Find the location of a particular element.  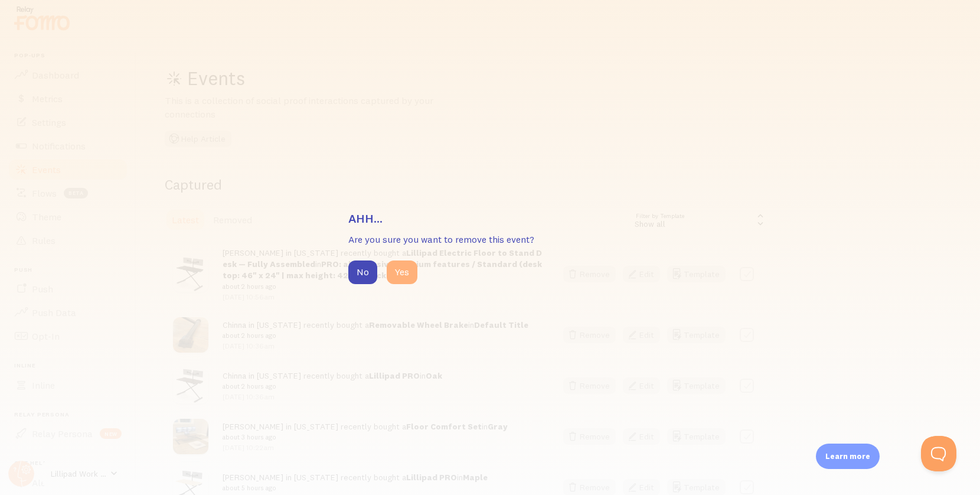

p: Are you sure you want to remove this event? is located at coordinates (490, 240).